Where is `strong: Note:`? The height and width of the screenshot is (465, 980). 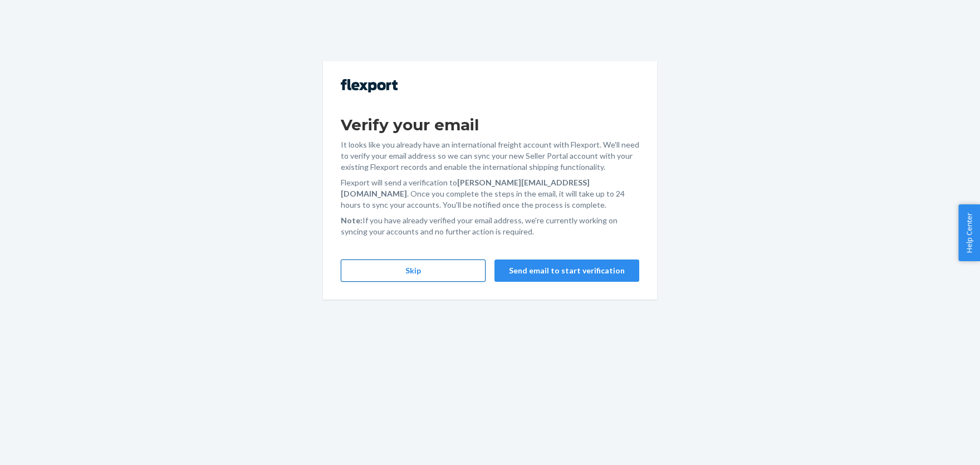 strong: Note: is located at coordinates (351, 220).